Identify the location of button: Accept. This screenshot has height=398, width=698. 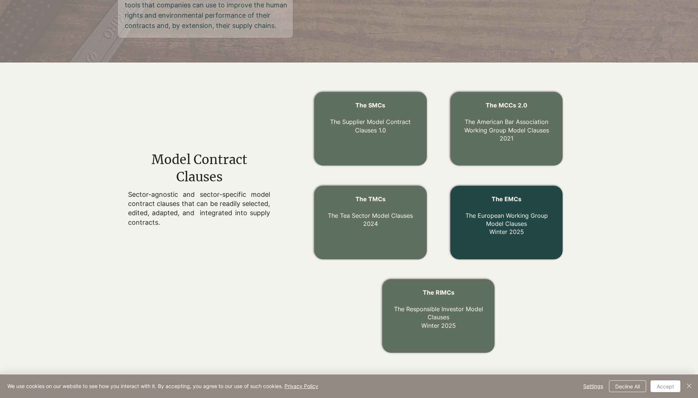
(665, 386).